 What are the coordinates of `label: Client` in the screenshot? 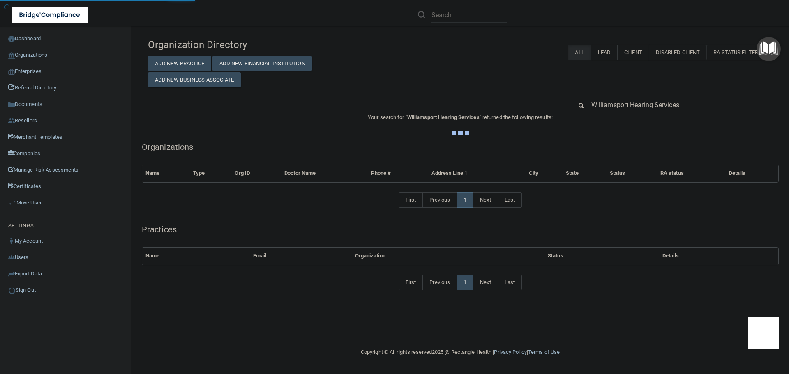 It's located at (632, 52).